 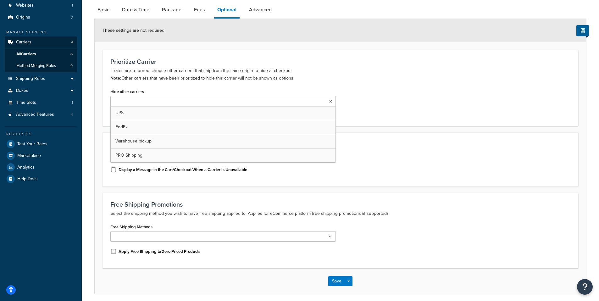 I want to click on li: Advanced Features, so click(x=41, y=115).